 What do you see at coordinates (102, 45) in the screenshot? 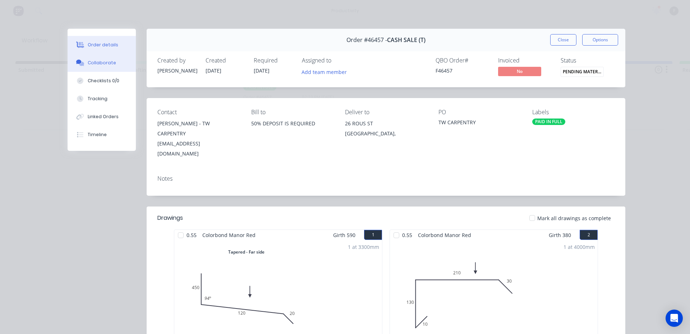
I see `button: Order details` at bounding box center [102, 45].